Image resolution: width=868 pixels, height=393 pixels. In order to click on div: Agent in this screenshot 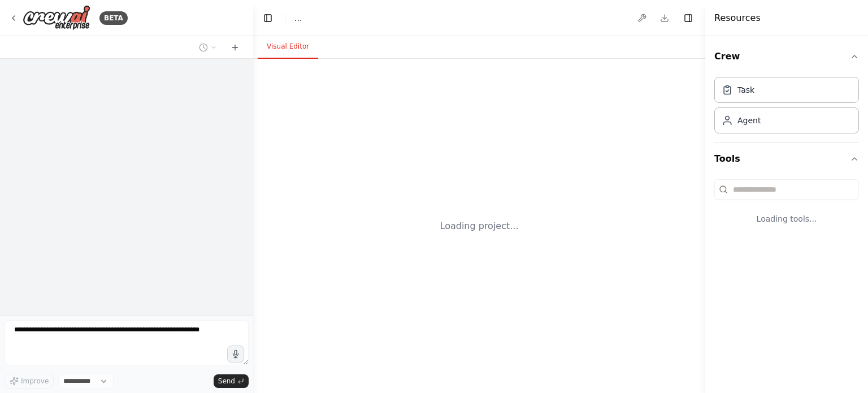, I will do `click(749, 120)`.